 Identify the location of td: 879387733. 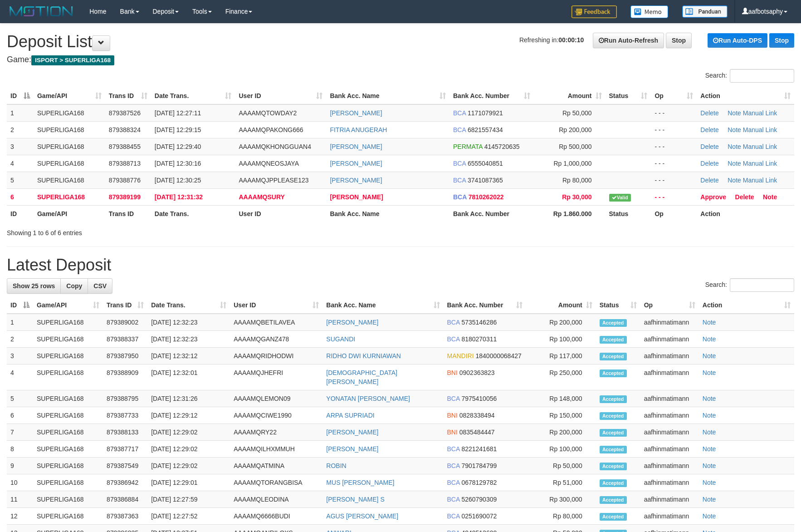
(126, 415).